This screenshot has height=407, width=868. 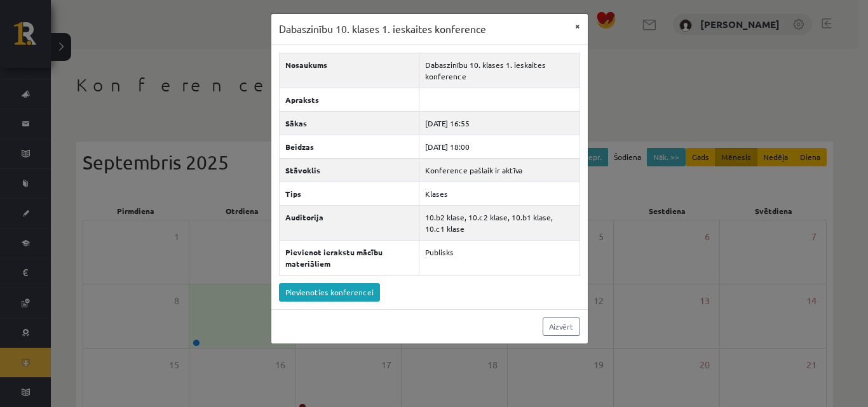 I want to click on td: 10.b2 klase, 10.c2 klase, 10.b1 klase, 10.c1 klase, so click(x=499, y=222).